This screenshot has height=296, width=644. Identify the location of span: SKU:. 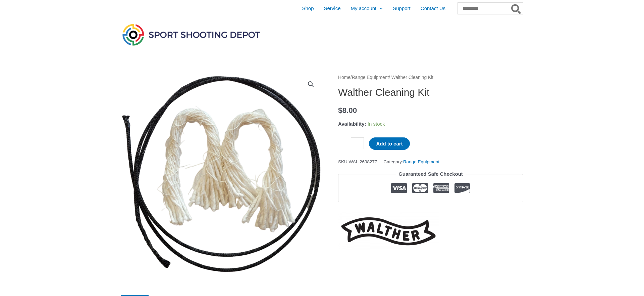
(358, 161).